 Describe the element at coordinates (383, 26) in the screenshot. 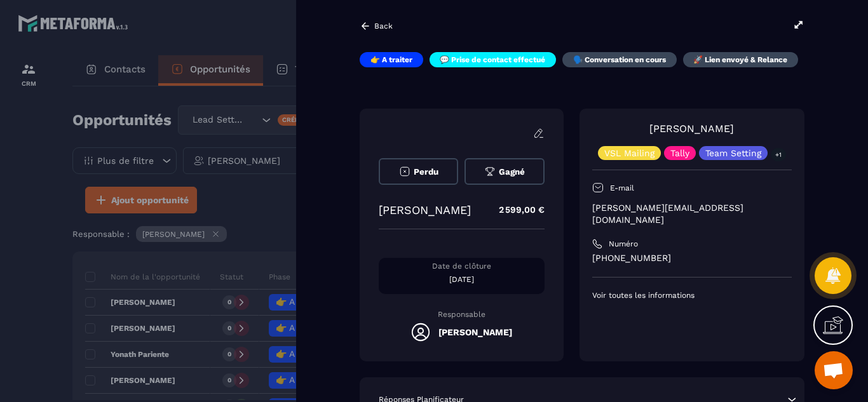

I see `p: Back` at that location.